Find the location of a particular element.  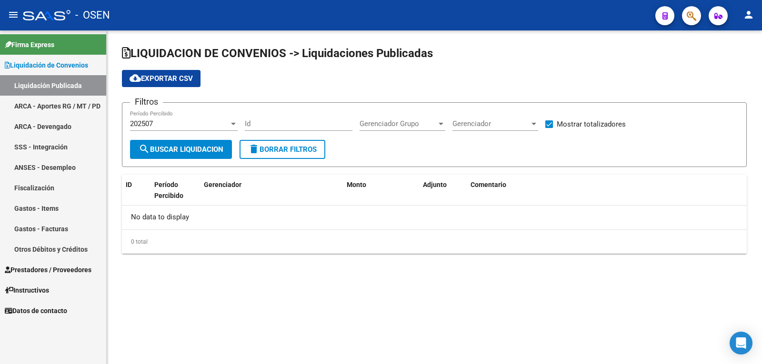

span: - OSEN is located at coordinates (92, 15).